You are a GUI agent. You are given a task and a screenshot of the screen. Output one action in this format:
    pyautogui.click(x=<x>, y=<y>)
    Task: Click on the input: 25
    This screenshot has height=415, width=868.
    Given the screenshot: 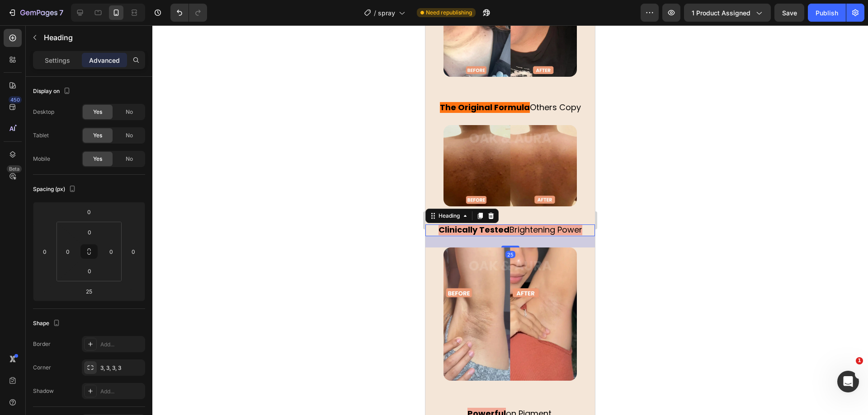 What is the action you would take?
    pyautogui.click(x=89, y=291)
    